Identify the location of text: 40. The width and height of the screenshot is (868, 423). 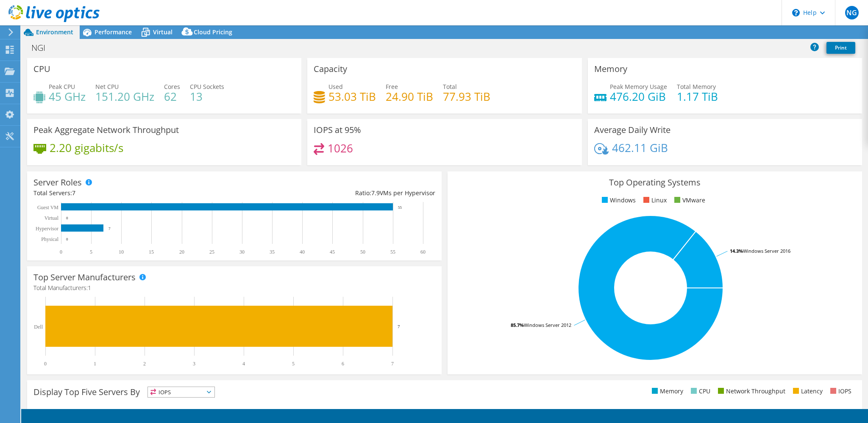
(302, 252).